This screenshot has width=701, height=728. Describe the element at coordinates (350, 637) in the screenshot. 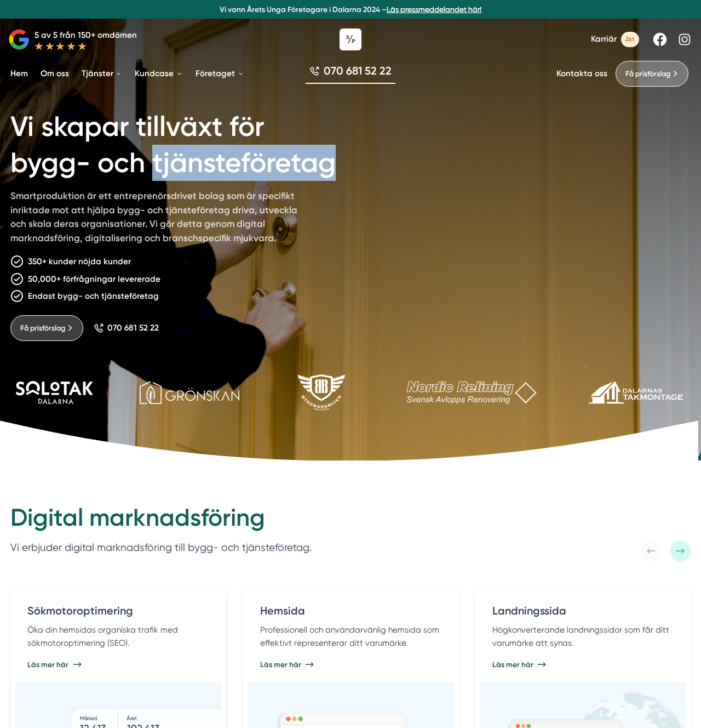

I see `p: Professionell och användarvänlig hemsida som effektivt representerar ditt varumärke.` at that location.